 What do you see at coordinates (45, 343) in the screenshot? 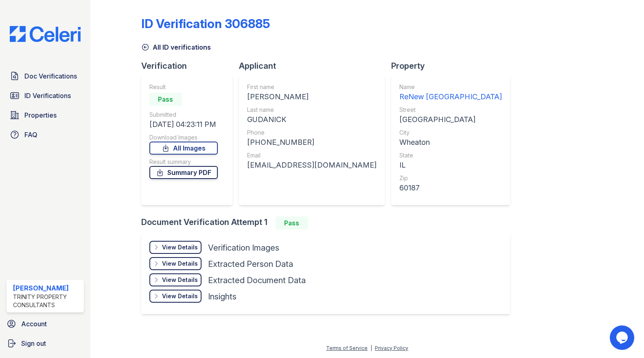
I see `a: Sign out` at bounding box center [45, 343].